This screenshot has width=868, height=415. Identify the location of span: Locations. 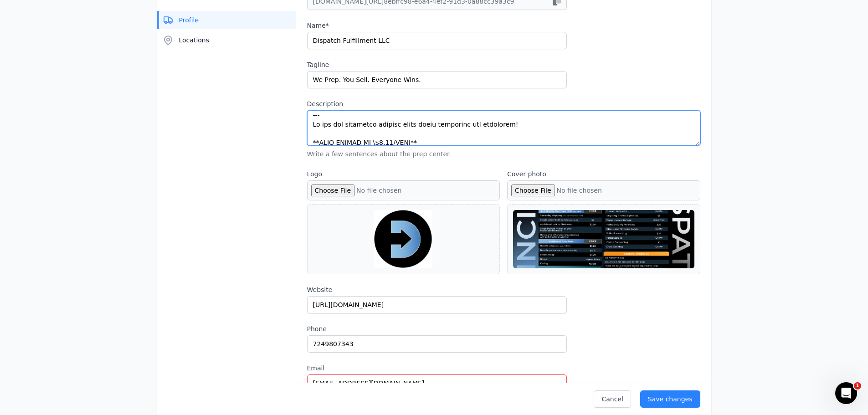
(194, 40).